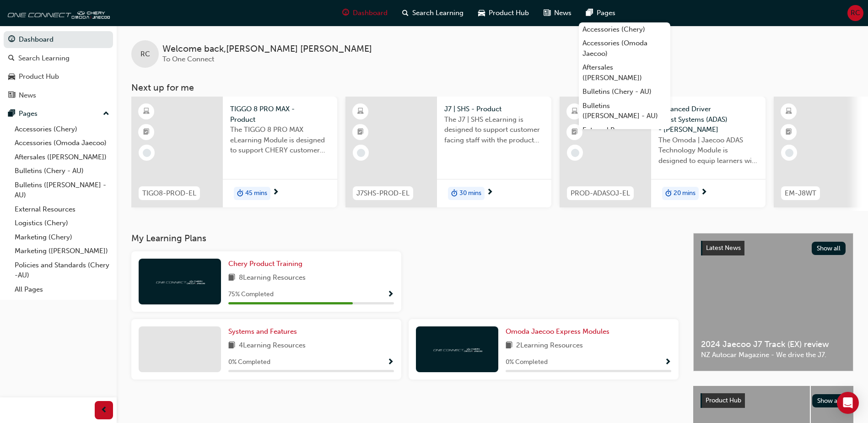  I want to click on a: Latest NewsShow all2024 Jaecoo J7 Track (EX) reviewNZ Autocar Magazine - We drive the J7., so click(773, 302).